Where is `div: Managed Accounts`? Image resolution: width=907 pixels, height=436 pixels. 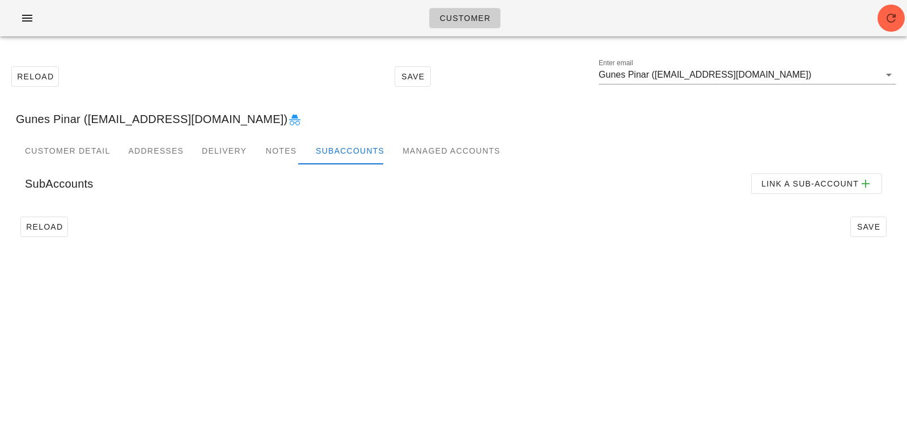 div: Managed Accounts is located at coordinates (451, 151).